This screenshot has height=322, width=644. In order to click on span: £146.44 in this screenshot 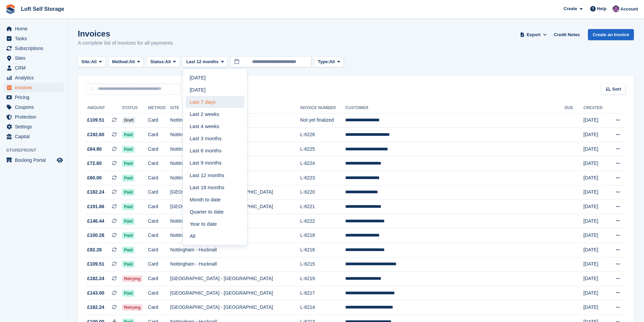, I will do `click(96, 221)`.